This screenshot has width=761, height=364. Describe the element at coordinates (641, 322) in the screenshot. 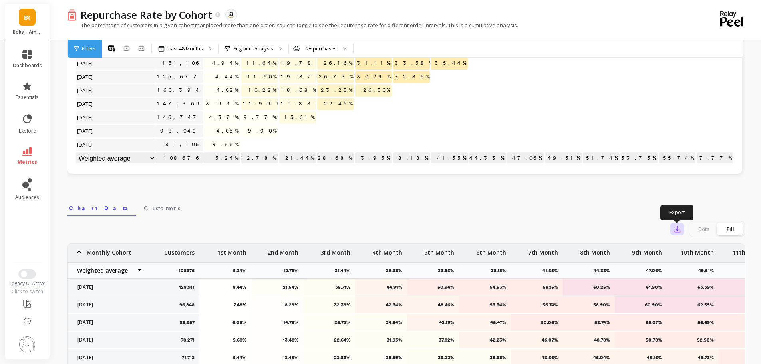

I see `p: 55.07%` at that location.